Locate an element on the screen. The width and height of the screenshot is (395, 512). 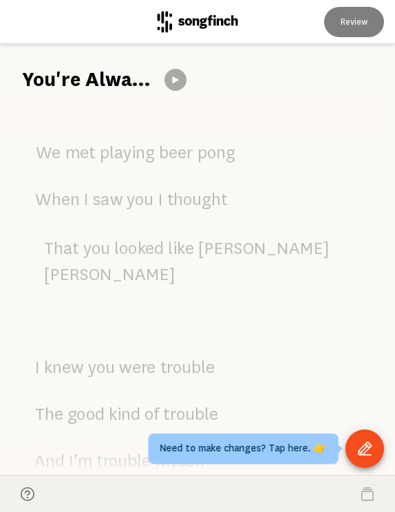
span: like is located at coordinates (181, 248).